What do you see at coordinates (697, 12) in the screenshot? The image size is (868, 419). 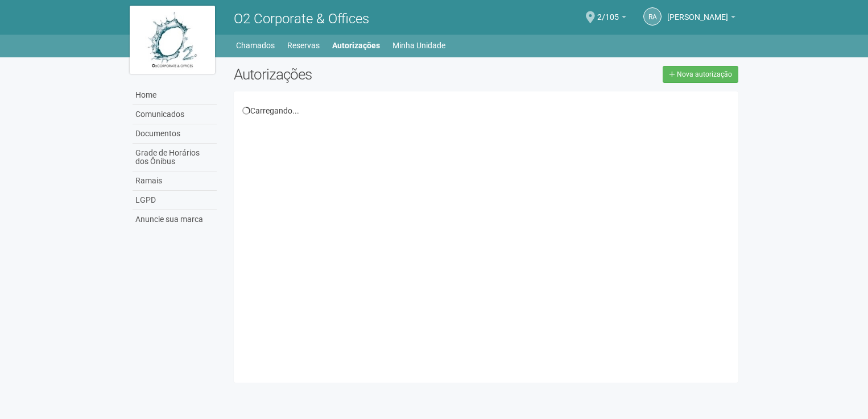 I see `span: Ricardo Affonso Izzo Pinto` at bounding box center [697, 12].